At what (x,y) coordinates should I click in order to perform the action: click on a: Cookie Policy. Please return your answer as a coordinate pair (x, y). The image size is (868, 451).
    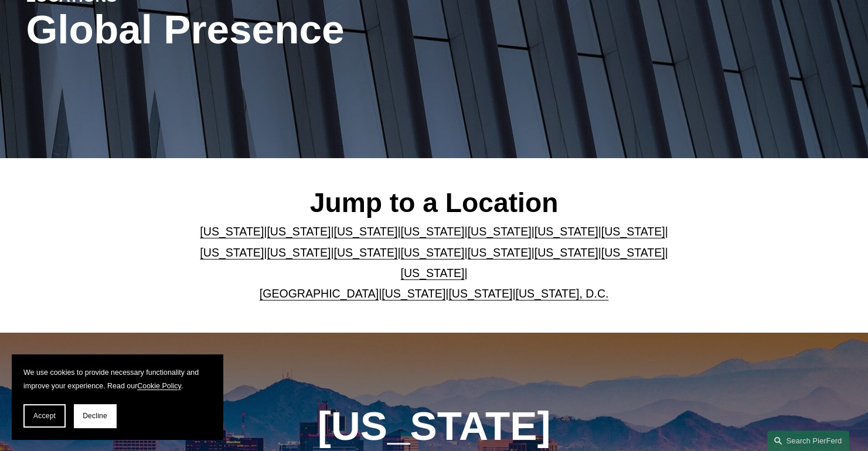
    Looking at the image, I should click on (159, 386).